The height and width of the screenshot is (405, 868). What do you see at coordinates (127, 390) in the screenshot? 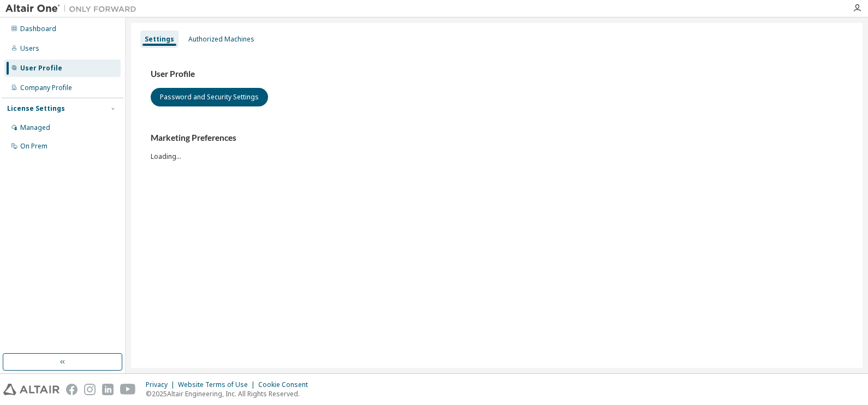
I see `img: youtube.svg` at bounding box center [127, 390].